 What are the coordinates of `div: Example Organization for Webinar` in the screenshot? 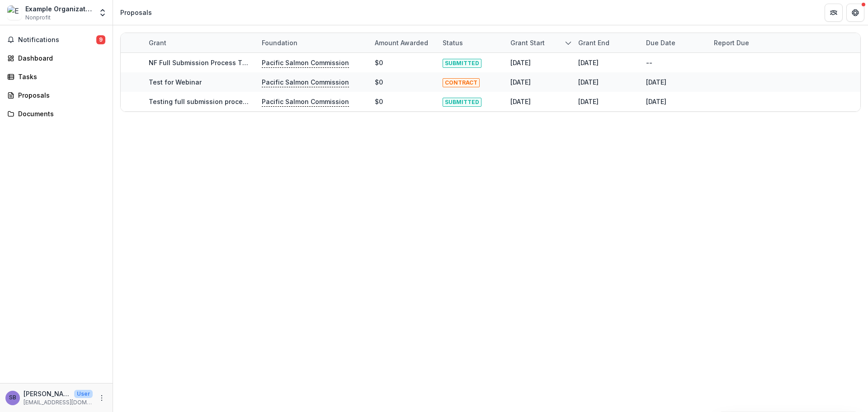 It's located at (59, 9).